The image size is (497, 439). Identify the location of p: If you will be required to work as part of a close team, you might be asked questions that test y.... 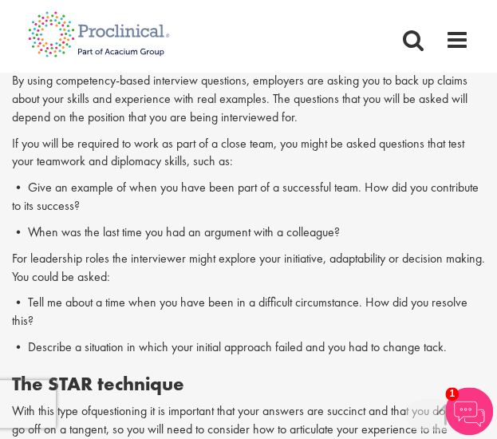
(248, 153).